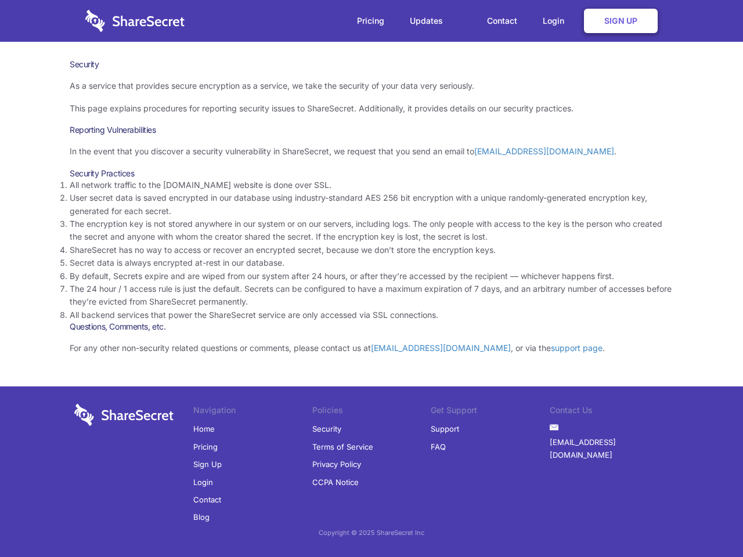 This screenshot has width=743, height=557. What do you see at coordinates (576, 348) in the screenshot?
I see `a: support page` at bounding box center [576, 348].